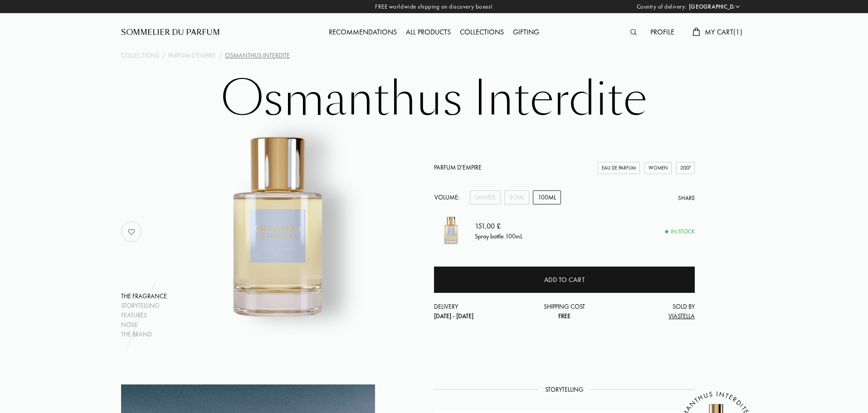 The height and width of the screenshot is (413, 868). What do you see at coordinates (685, 168) in the screenshot?
I see `div: 2007` at bounding box center [685, 168].